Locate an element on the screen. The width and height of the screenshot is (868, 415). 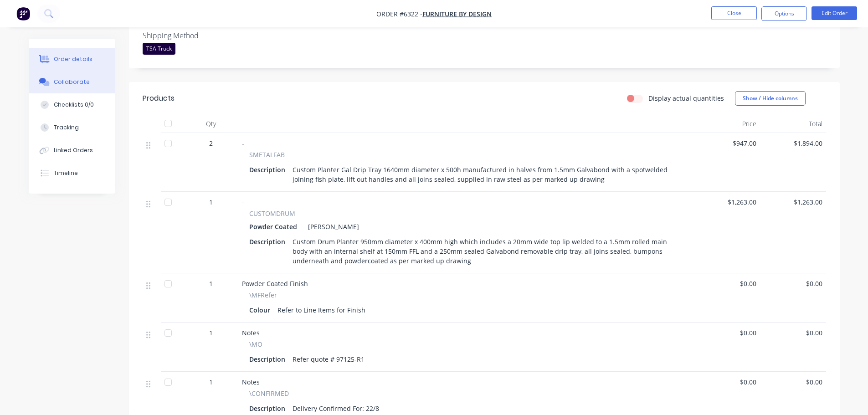
span: Powder Coated Finish is located at coordinates (275, 283).